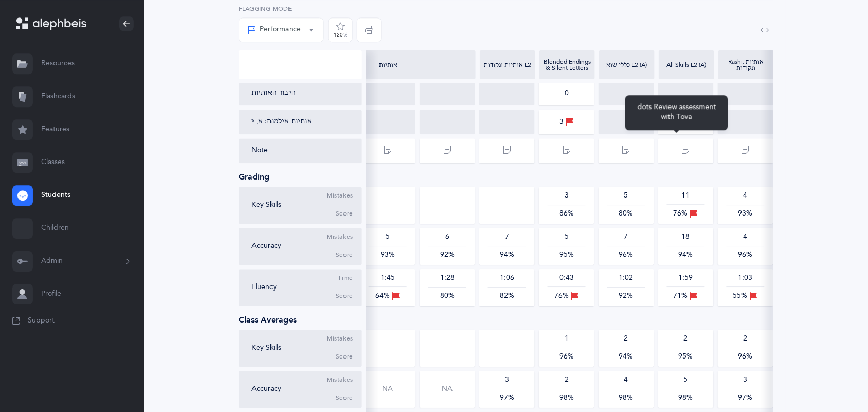 The image size is (868, 412). Describe the element at coordinates (567, 65) in the screenshot. I see `div: Blended Endings & Silent Letters` at that location.